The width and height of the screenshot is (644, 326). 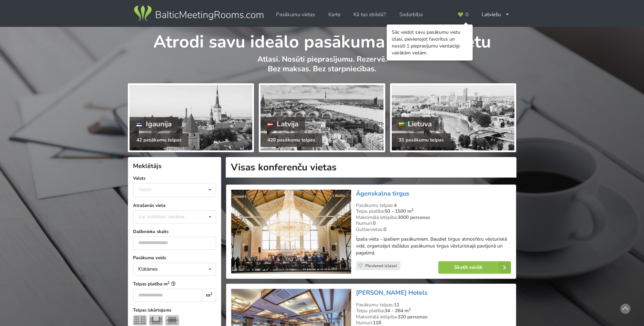 I want to click on strong: 3000 personas, so click(x=414, y=217).